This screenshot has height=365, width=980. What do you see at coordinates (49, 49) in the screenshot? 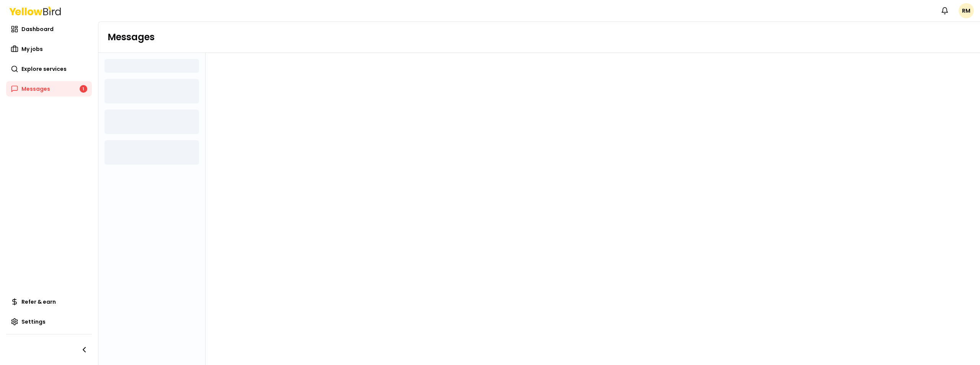
I see `a: My jobs` at bounding box center [49, 49].